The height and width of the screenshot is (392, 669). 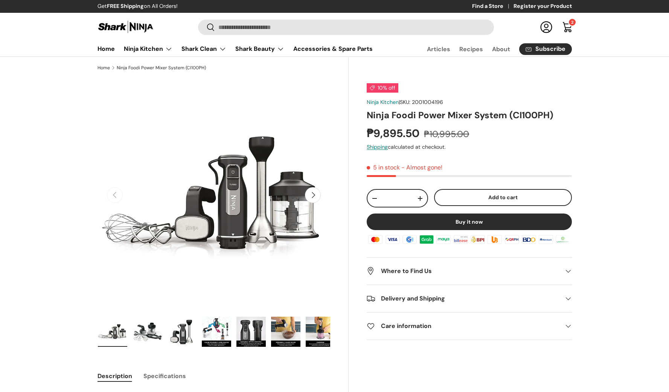 I want to click on span: 5 in stock, so click(x=383, y=167).